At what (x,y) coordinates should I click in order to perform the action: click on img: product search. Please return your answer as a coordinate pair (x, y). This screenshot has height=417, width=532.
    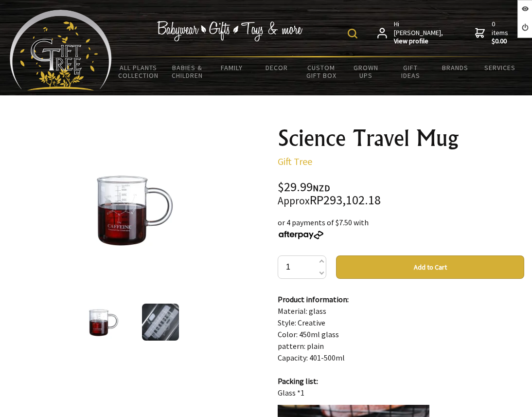
    Looking at the image, I should click on (353, 33).